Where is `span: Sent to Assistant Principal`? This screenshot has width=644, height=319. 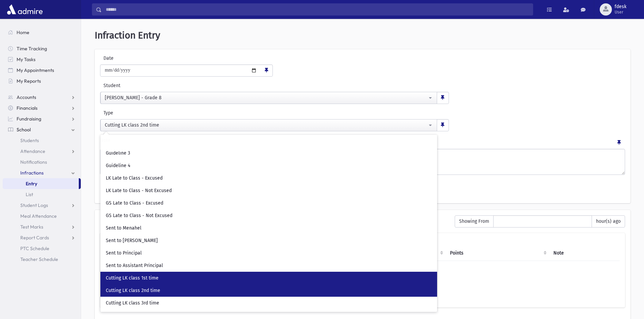
span: Sent to Assistant Principal is located at coordinates (134, 266).